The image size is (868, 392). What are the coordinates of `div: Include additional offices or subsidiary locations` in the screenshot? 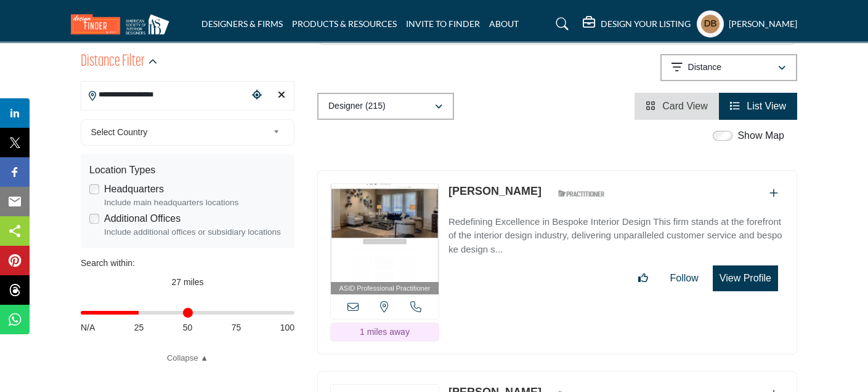 It's located at (194, 232).